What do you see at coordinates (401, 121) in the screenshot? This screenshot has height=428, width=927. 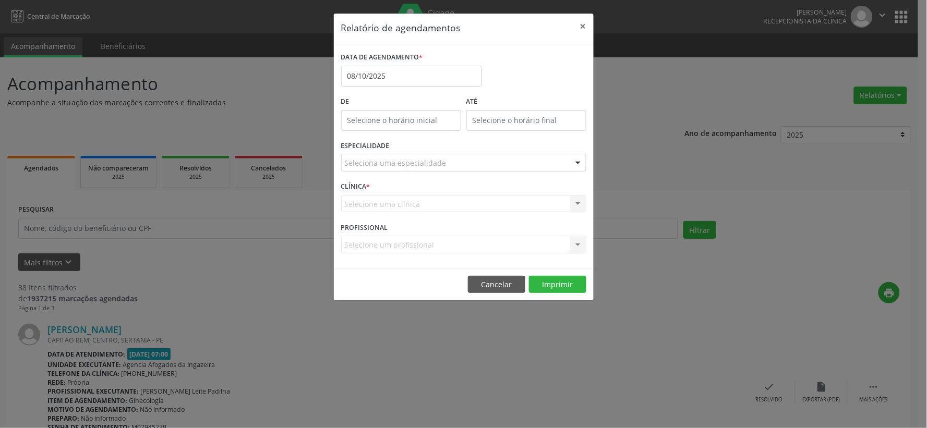 I see `input: Selecione o horário inicial` at bounding box center [401, 121].